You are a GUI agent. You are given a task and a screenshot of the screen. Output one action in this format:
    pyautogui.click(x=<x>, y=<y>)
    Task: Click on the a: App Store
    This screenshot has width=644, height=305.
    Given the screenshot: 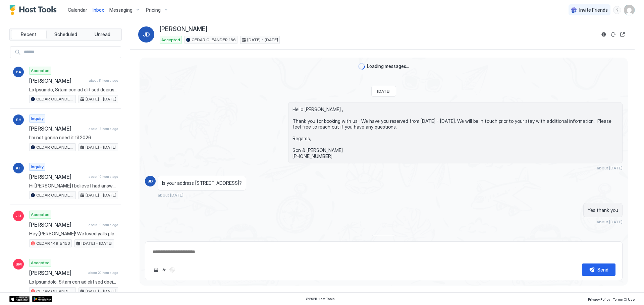 What is the action you would take?
    pyautogui.click(x=20, y=299)
    